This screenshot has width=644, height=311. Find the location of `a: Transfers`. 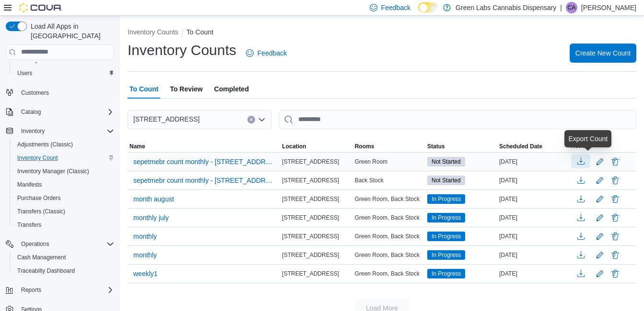

a: Transfers is located at coordinates (29, 225).